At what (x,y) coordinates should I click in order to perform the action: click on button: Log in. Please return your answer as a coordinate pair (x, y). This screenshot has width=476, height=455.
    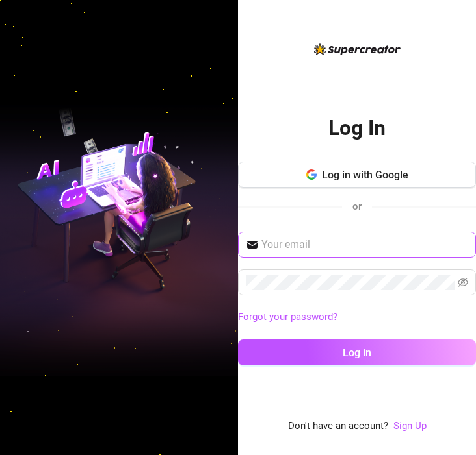
    Looking at the image, I should click on (357, 353).